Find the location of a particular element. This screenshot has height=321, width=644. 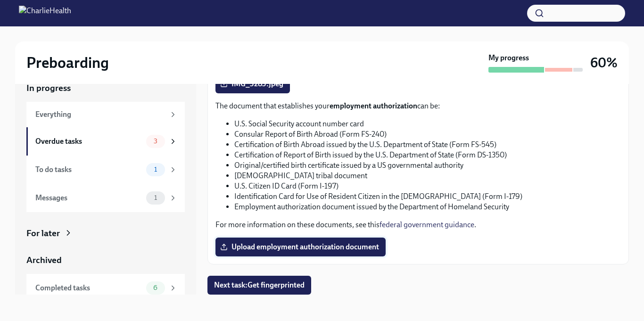

li: Employment authorization document issued by the Department of Homeland Security is located at coordinates (428, 207).